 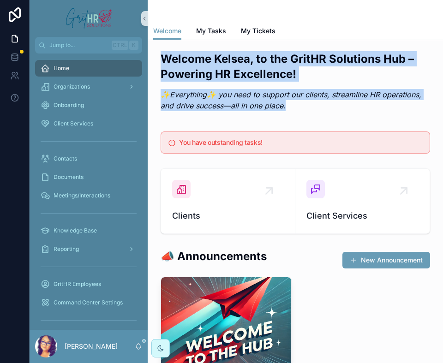 What do you see at coordinates (120, 45) in the screenshot?
I see `span: Ctrl` at bounding box center [120, 45].